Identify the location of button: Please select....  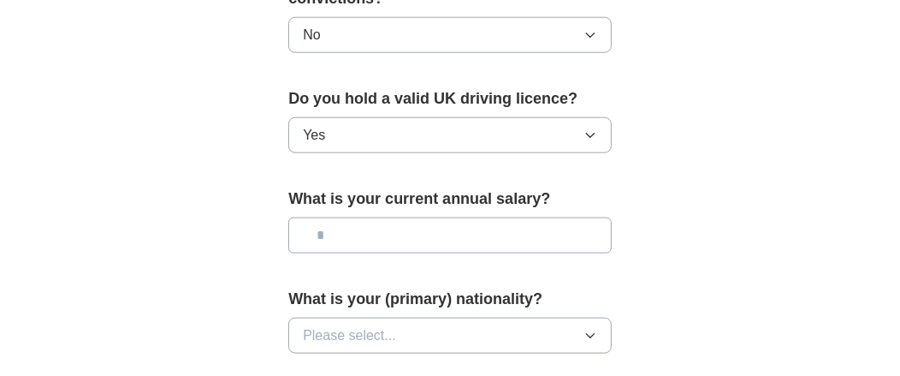
(450, 335).